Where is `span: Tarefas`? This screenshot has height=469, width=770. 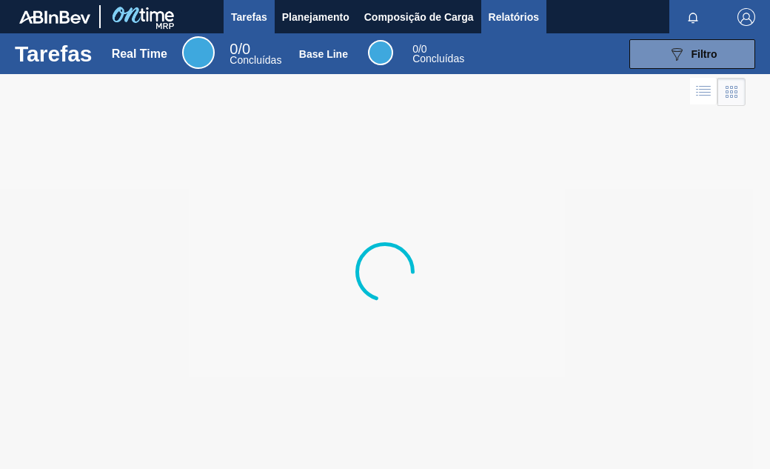
span: Tarefas is located at coordinates (249, 17).